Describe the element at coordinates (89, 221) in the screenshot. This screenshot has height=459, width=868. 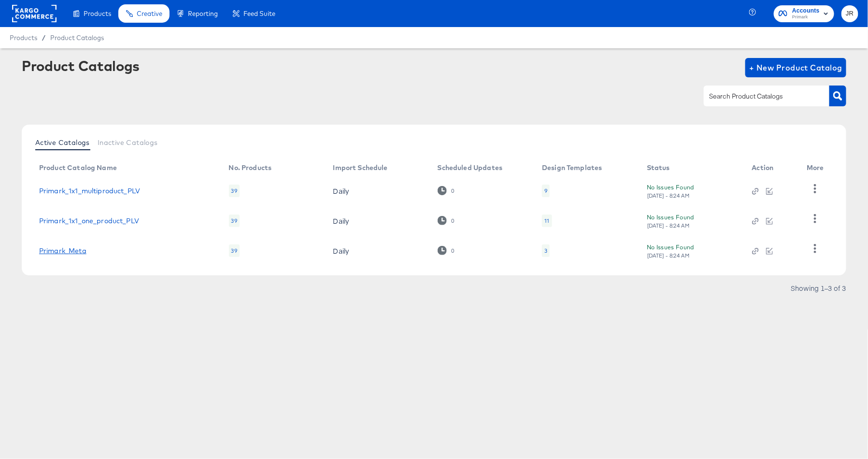
I see `a: Primark_1x1_one_product_PLV` at that location.